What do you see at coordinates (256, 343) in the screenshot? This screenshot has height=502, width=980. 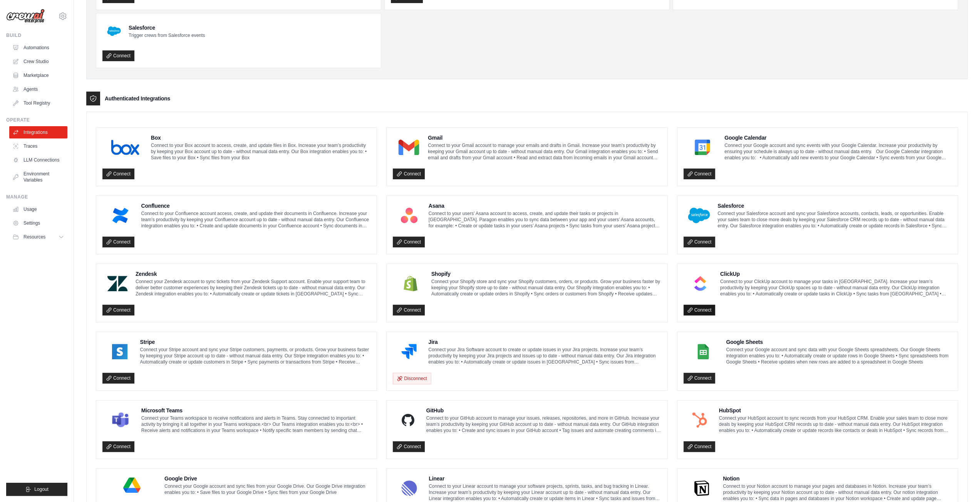 I see `h4: Stripe` at bounding box center [256, 343].